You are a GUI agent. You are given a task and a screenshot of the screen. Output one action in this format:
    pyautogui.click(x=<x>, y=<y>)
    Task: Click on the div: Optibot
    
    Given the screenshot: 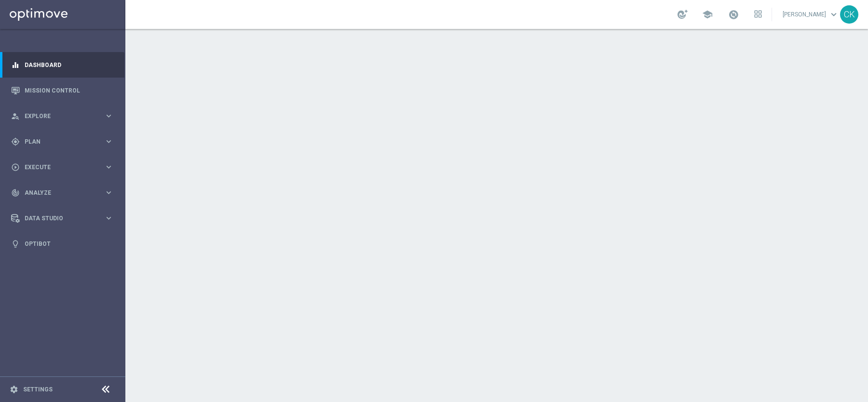 What is the action you would take?
    pyautogui.click(x=62, y=243)
    